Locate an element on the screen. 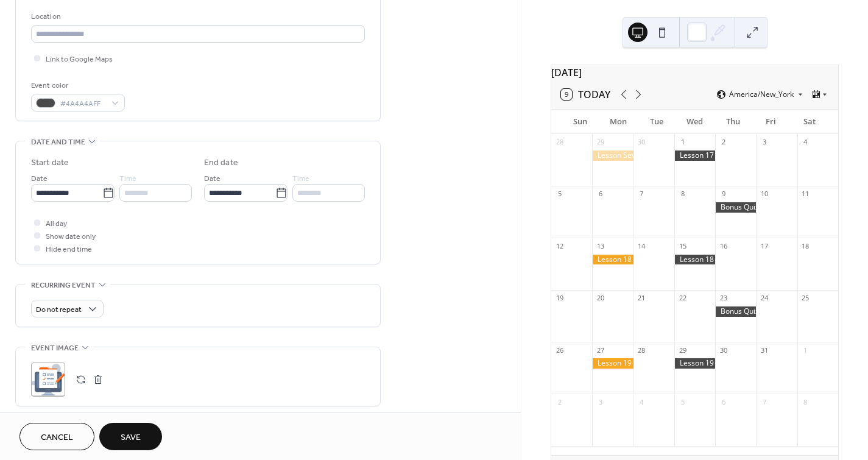  span: Event image is located at coordinates (55, 348).